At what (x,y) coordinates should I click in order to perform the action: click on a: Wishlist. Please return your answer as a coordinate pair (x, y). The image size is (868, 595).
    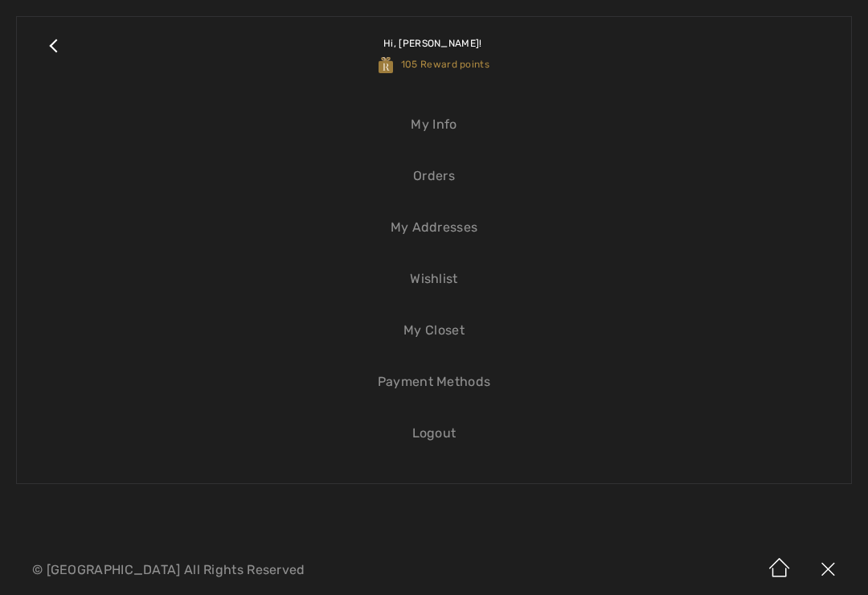
    Looking at the image, I should click on (434, 279).